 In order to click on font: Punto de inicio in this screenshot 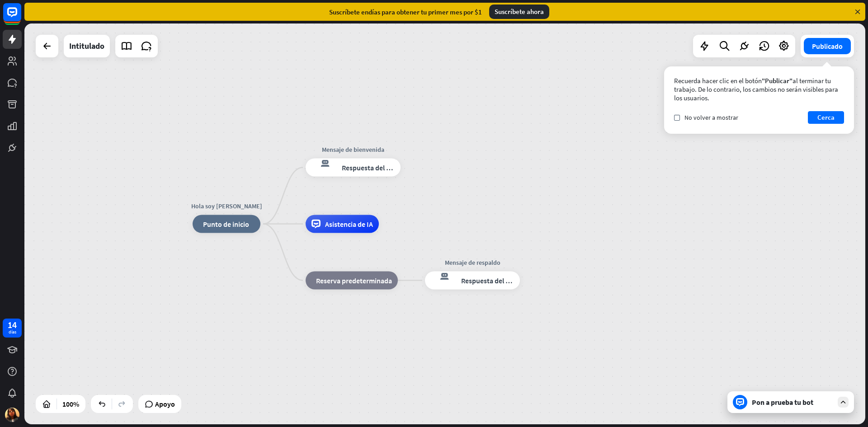, I will do `click(226, 224)`.